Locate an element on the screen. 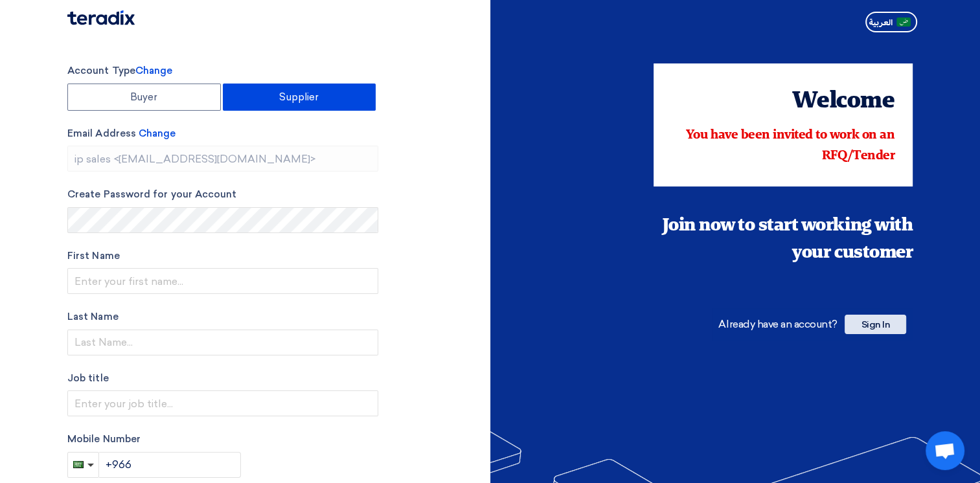  div: Open chat is located at coordinates (945, 450).